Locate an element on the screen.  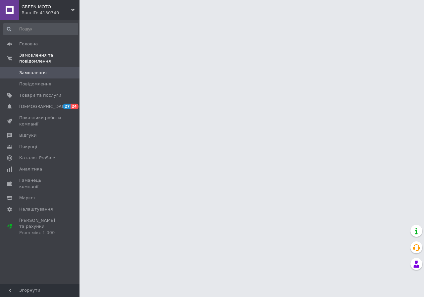
input: Пошук is located at coordinates (41, 29).